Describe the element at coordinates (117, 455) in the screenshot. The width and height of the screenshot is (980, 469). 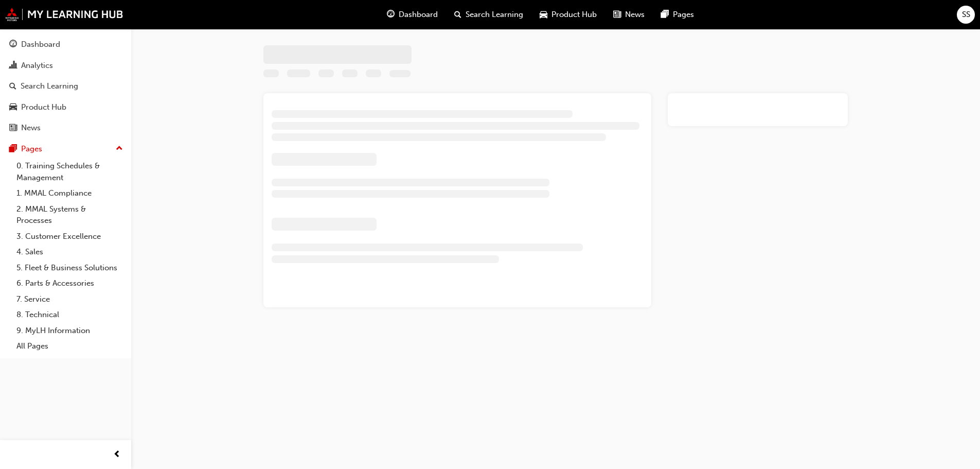
I see `span: prev-icon` at that location.